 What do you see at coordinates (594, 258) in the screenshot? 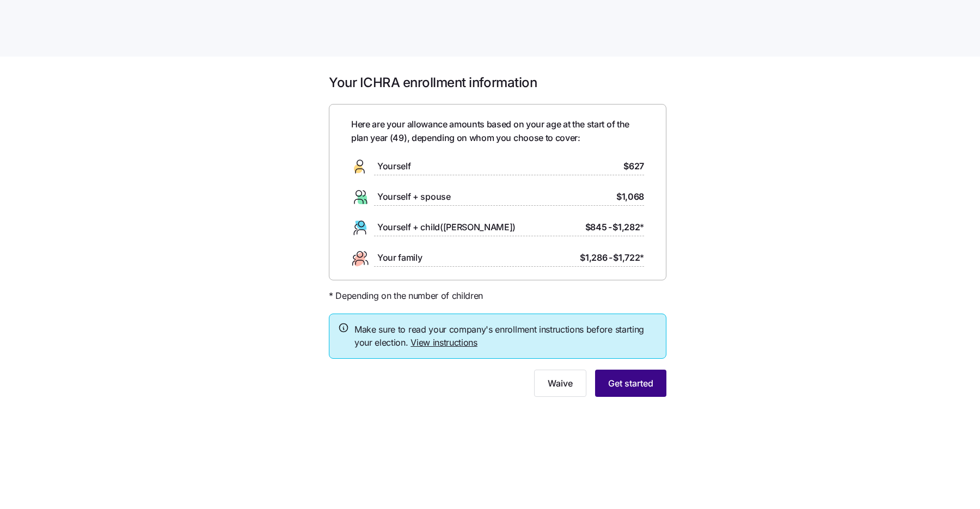
I see `span: $1,286` at bounding box center [594, 258].